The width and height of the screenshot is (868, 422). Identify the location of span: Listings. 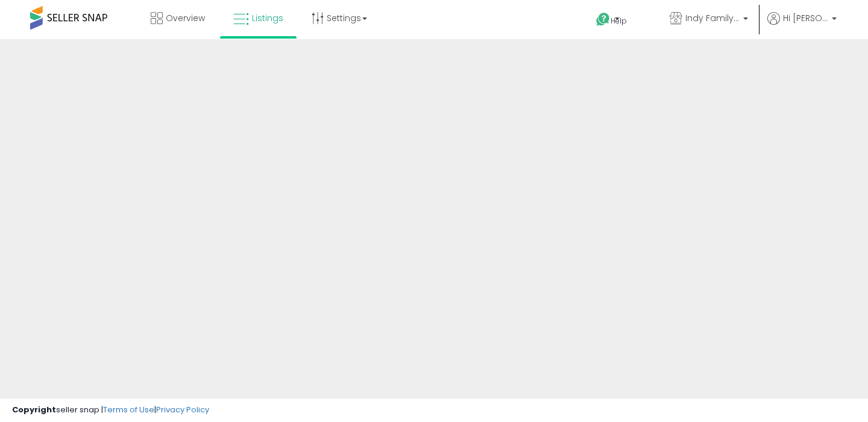
(267, 18).